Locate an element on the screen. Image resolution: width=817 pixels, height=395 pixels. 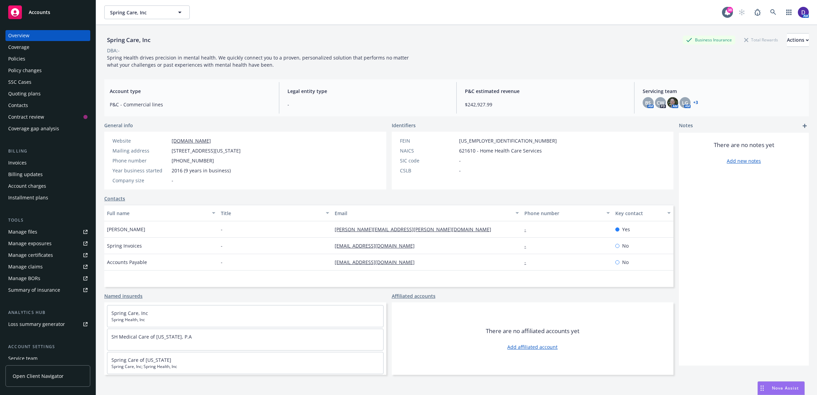
a: Quoting plans is located at coordinates (48, 94).